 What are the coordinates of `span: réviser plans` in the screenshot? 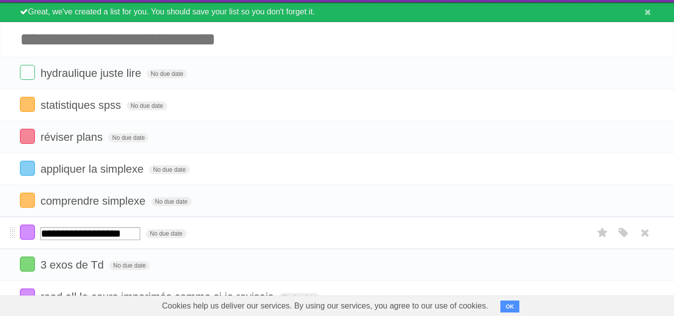 It's located at (73, 137).